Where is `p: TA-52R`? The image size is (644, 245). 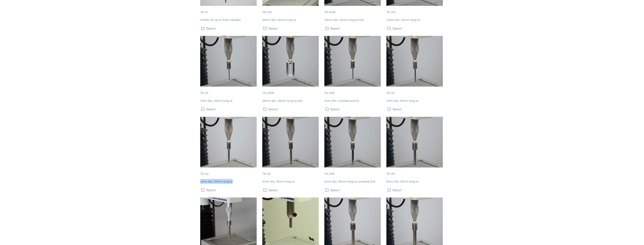 p: TA-52R is located at coordinates (353, 91).